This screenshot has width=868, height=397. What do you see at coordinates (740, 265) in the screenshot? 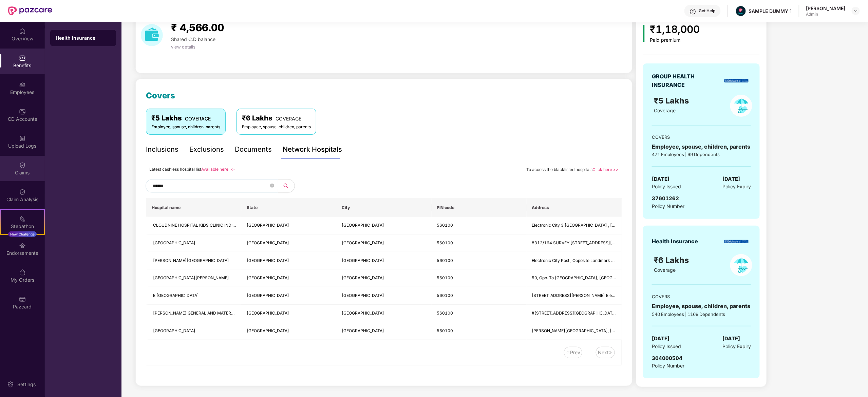
I see `img: policyIcon` at bounding box center [740, 265].